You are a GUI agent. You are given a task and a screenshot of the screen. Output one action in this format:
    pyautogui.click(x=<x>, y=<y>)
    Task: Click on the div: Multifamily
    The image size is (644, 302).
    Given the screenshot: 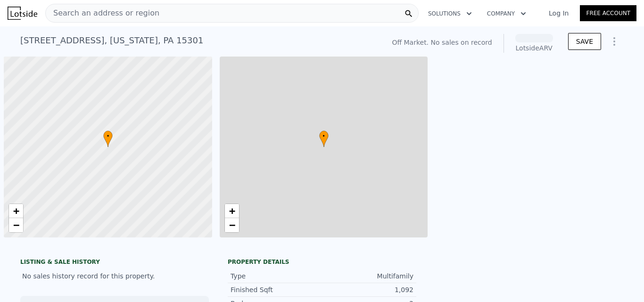 What is the action you would take?
    pyautogui.click(x=368, y=276)
    